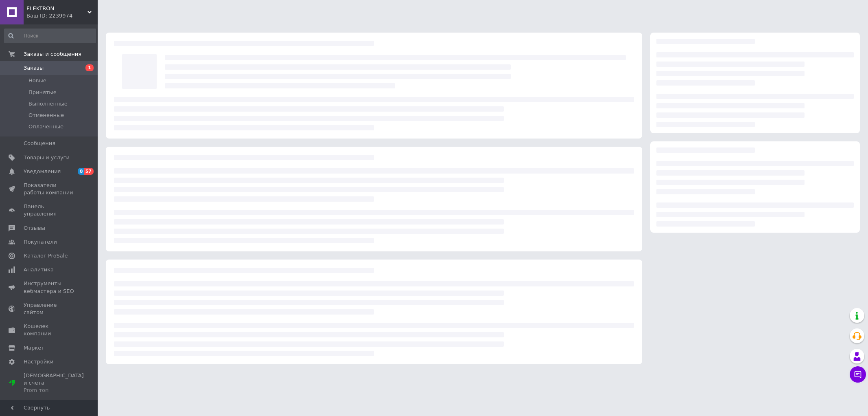 The width and height of the screenshot is (868, 416). What do you see at coordinates (42, 171) in the screenshot?
I see `span: Уведомления` at bounding box center [42, 171].